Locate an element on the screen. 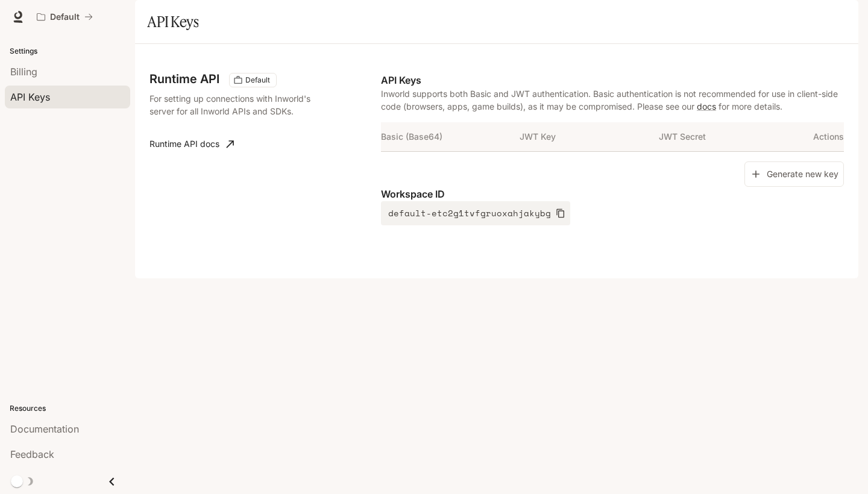  th: JWT Secret is located at coordinates (728, 137).